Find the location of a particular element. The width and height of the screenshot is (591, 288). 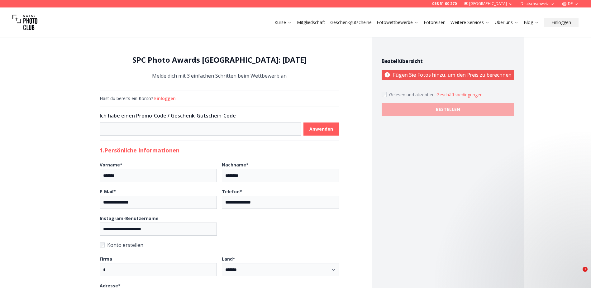

input: Firma is located at coordinates (158, 270).